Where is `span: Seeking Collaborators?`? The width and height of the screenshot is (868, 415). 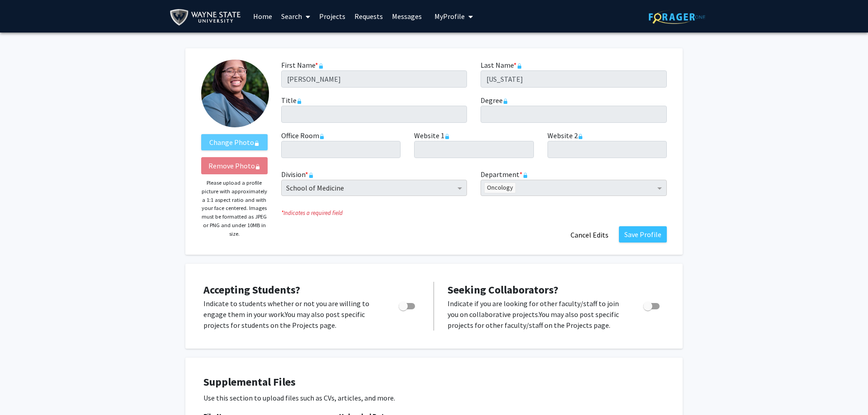
span: Seeking Collaborators? is located at coordinates (503, 289).